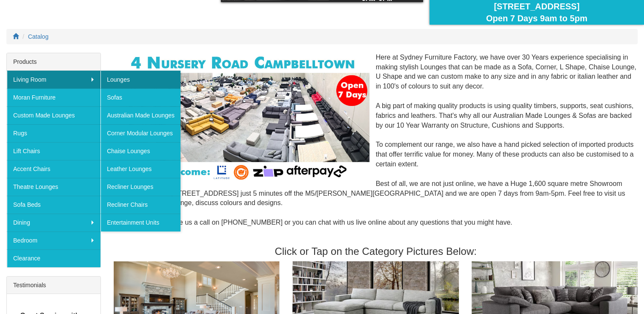  What do you see at coordinates (38, 36) in the screenshot?
I see `span: Catalog` at bounding box center [38, 36].